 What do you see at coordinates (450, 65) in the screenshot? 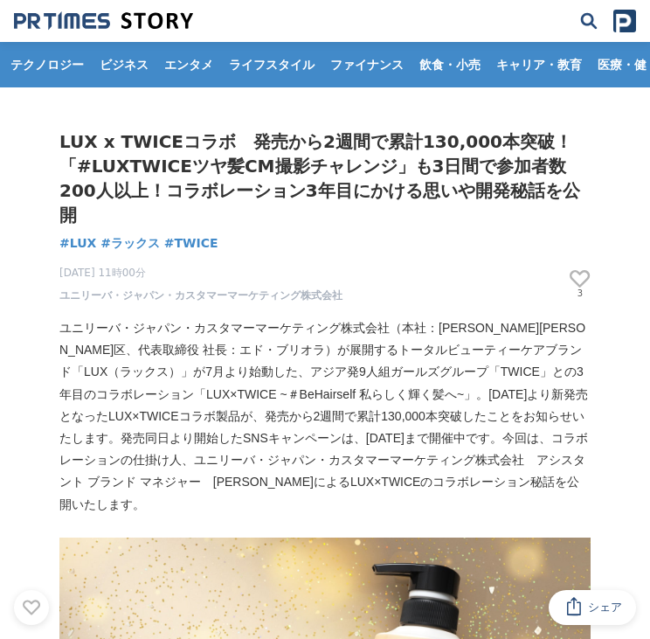
I see `span: 飲食・小売` at bounding box center [450, 65].